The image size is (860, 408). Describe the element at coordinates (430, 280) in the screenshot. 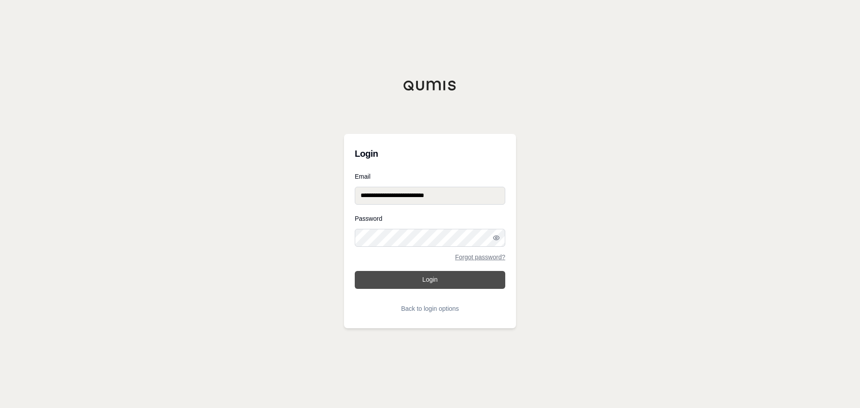

I see `button: Login` at that location.